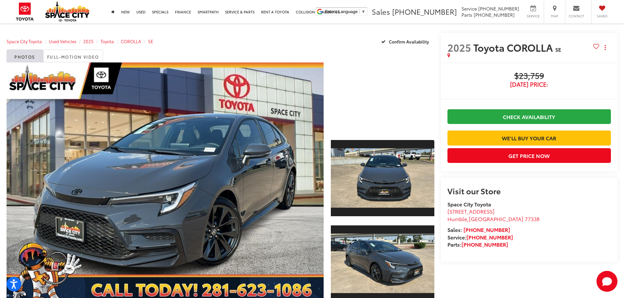  Describe the element at coordinates (529, 138) in the screenshot. I see `a: We'll Buy Your Car` at that location.